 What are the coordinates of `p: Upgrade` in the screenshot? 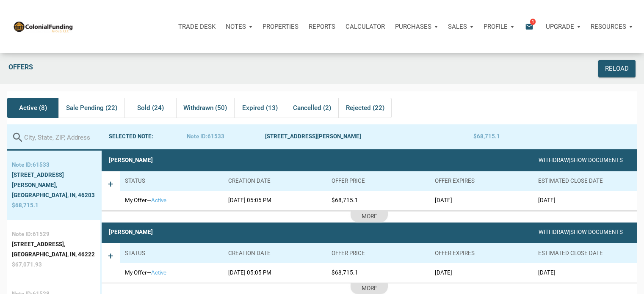 It's located at (560, 27).